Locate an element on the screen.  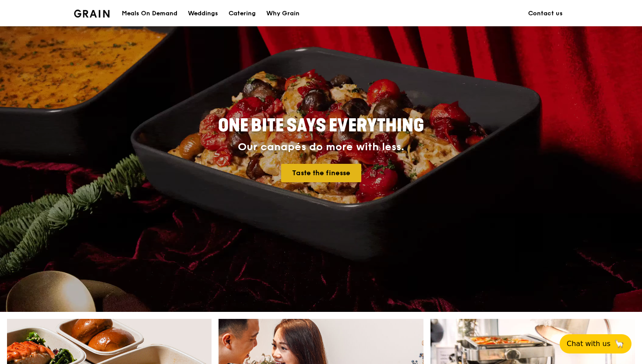
div: Catering is located at coordinates (242, 14).